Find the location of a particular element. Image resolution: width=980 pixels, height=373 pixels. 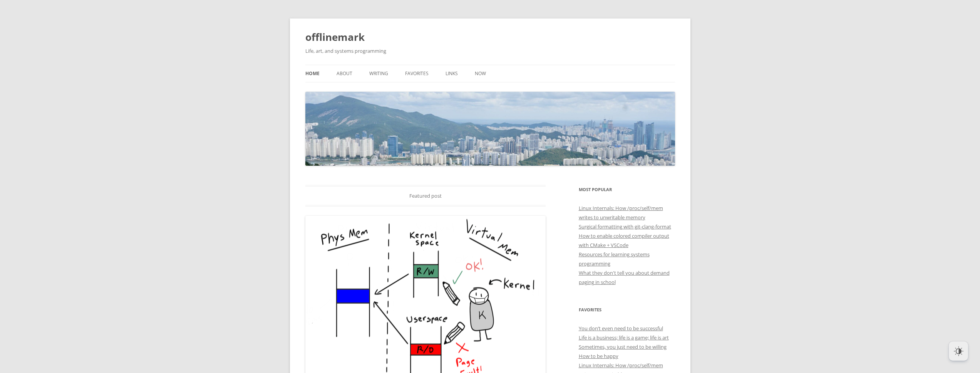

a: Links is located at coordinates (452, 74).